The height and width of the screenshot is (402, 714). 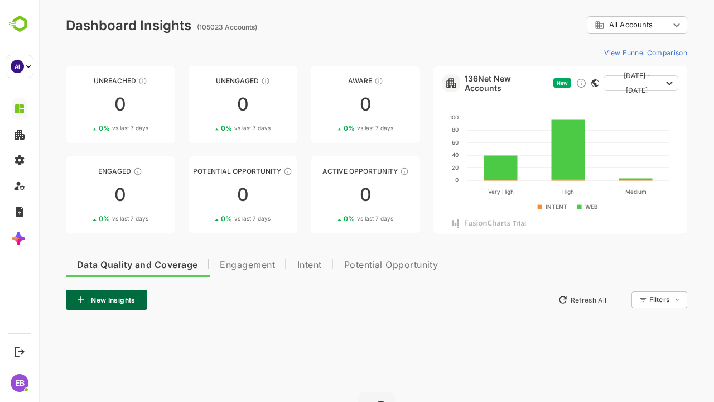 I want to click on text: 0, so click(x=418, y=180).